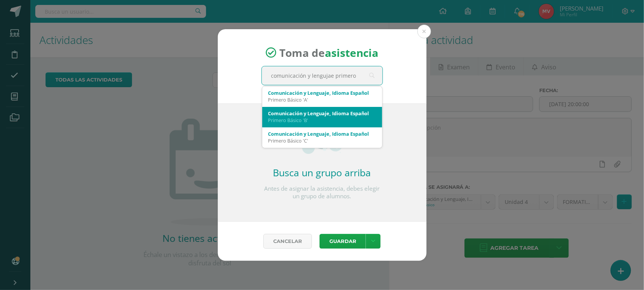 The image size is (644, 290). I want to click on button: Guardar, so click(343, 241).